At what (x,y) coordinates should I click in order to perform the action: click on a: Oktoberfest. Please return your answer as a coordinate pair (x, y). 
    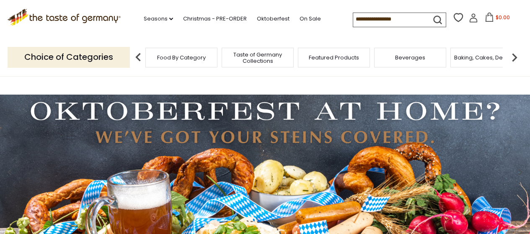
    Looking at the image, I should click on (273, 19).